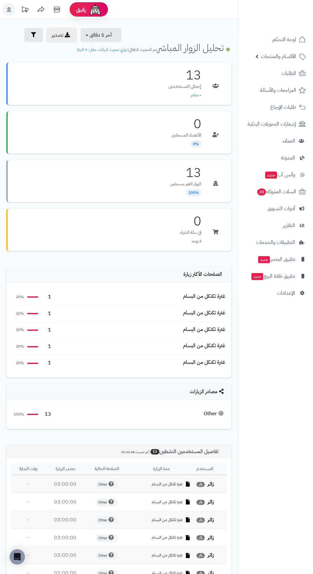  Describe the element at coordinates (128, 452) in the screenshot. I see `span: 00:42:48` at that location.